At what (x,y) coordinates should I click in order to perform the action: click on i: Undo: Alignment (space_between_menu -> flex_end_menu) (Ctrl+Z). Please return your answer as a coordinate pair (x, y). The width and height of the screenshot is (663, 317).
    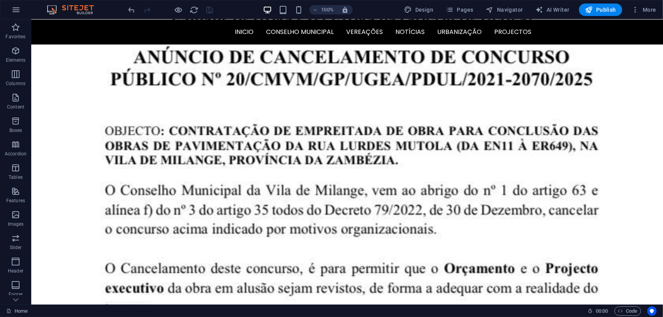
    Looking at the image, I should click on (132, 10).